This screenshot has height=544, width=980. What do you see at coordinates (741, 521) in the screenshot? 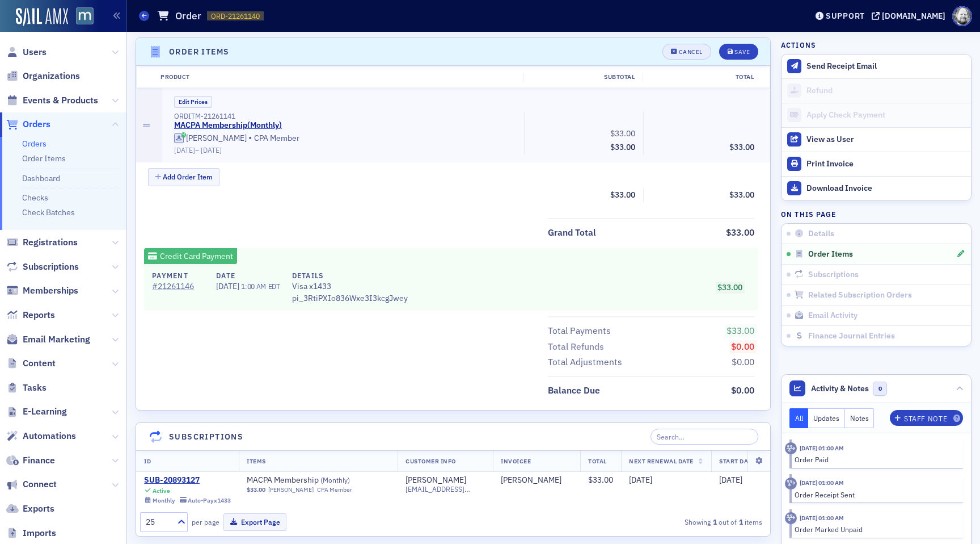
I see `strong: 1` at bounding box center [741, 521].